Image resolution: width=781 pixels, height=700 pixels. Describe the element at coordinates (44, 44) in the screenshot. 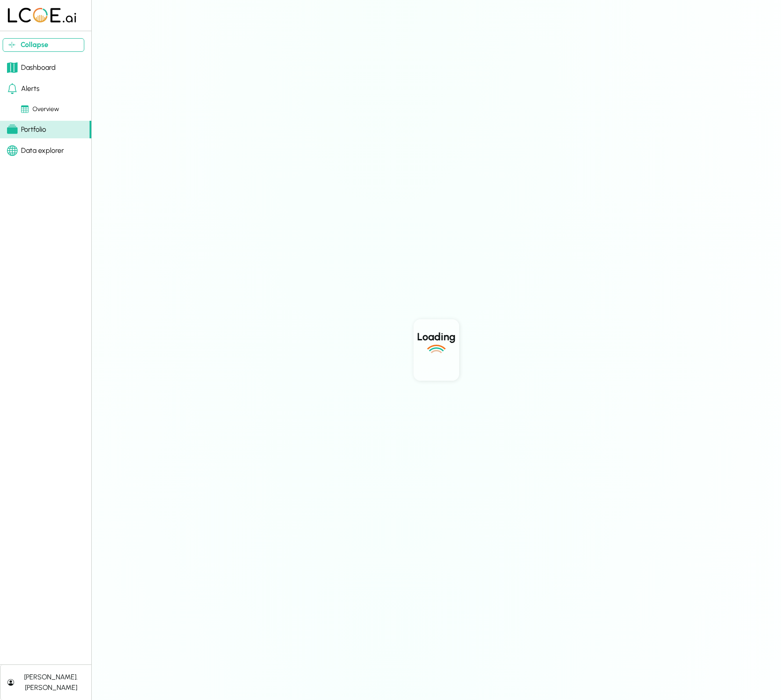

I see `button: Collapse` at that location.